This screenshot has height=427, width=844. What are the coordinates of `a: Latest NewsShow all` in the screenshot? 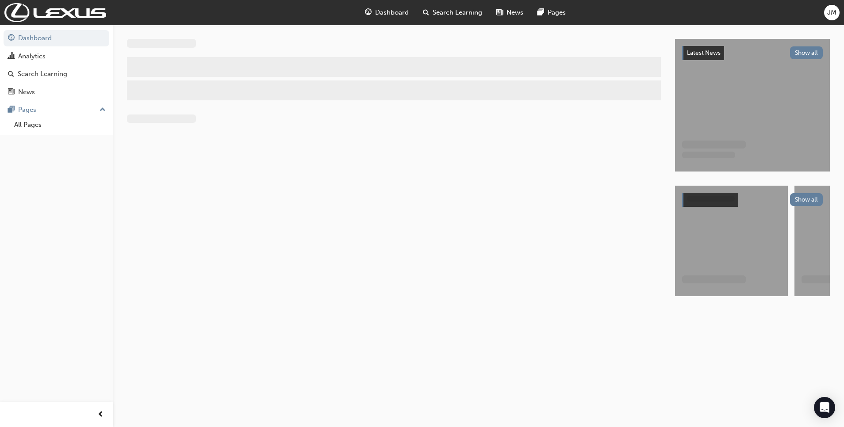 It's located at (753, 53).